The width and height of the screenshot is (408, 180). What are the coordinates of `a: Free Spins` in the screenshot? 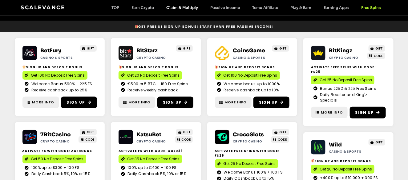 It's located at (372, 7).